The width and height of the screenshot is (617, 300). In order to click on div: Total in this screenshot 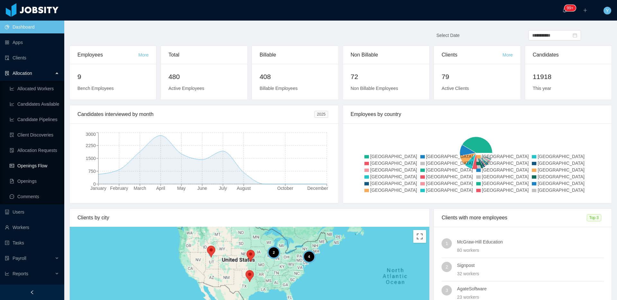, I will do `click(204, 55)`.